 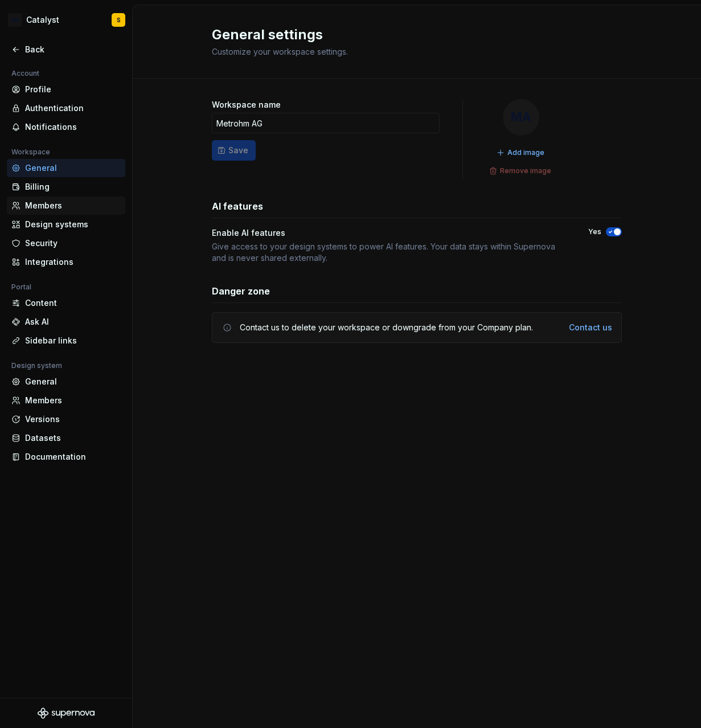 I want to click on span: Customize your workspace settings., so click(x=279, y=52).